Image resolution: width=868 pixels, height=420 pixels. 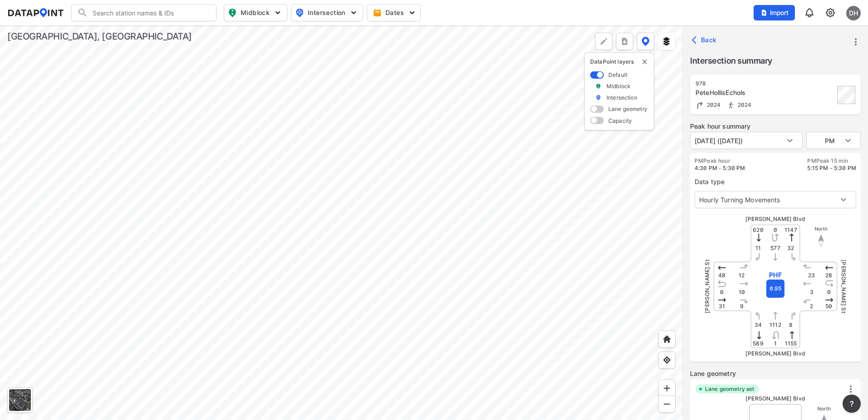 I want to click on div: 978, so click(x=765, y=83).